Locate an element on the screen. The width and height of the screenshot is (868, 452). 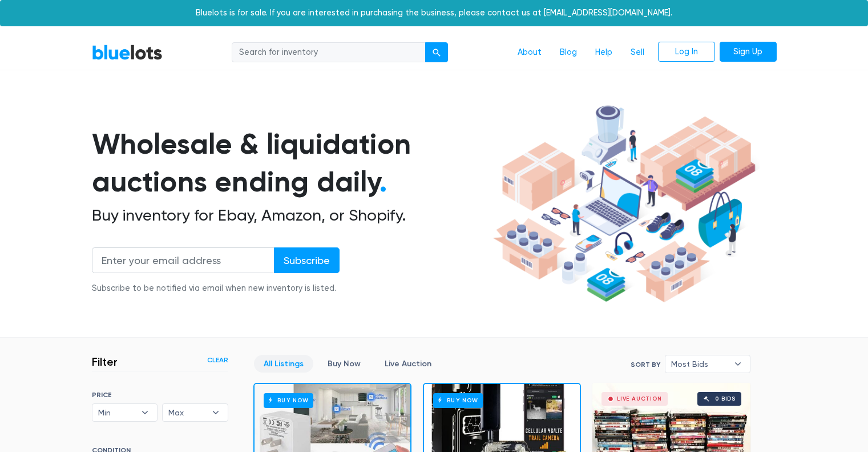
div: Subscribe to be notified via email when new inventory is listed. is located at coordinates (215, 288).